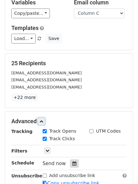 The image size is (138, 184). What do you see at coordinates (22, 131) in the screenshot?
I see `strong: Tracking` at bounding box center [22, 131].